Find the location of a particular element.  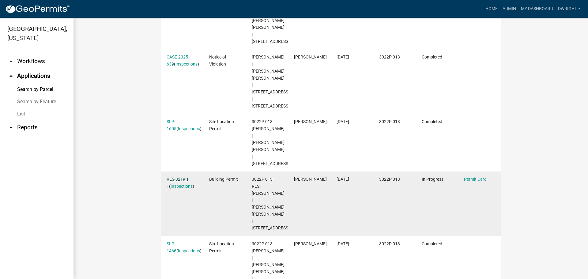

span: 3022P 013 | CHRISTIE D MOORE | MOORE MICHAEL SHAWN | 56 MCAFEE KNOB RD is located at coordinates (271, 142).